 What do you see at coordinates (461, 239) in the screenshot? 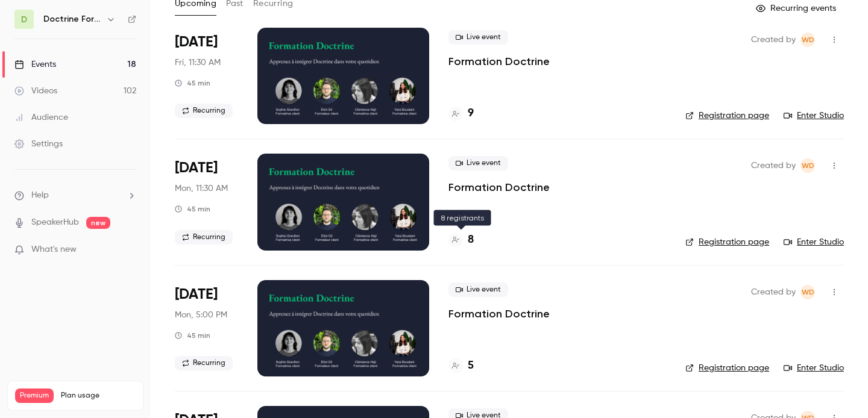
I see `a: 8` at bounding box center [461, 239].